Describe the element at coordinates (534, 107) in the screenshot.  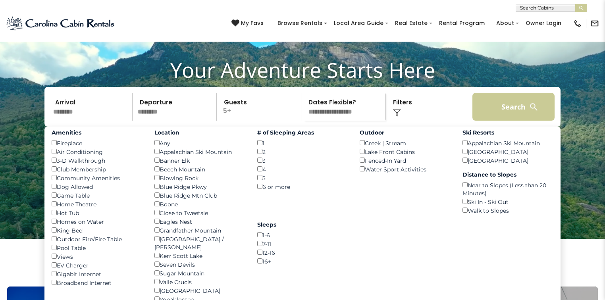
I see `img: search-regular-white.png` at that location.